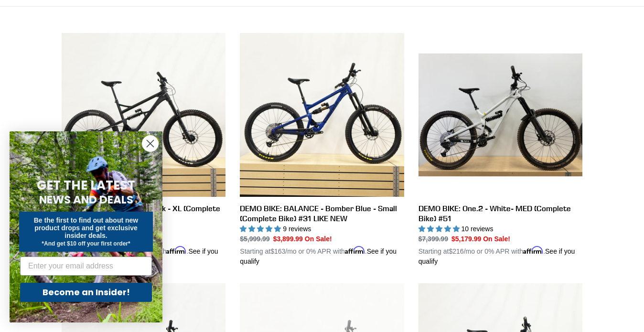  What do you see at coordinates (86, 228) in the screenshot?
I see `span: Be the first to find out about new product drops and get exclusive insider deals.` at bounding box center [86, 228].